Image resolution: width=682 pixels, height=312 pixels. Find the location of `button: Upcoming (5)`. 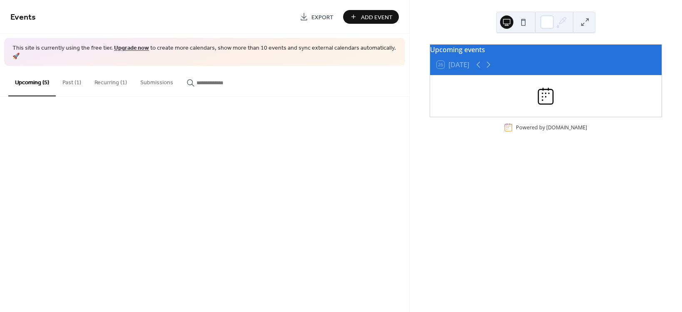

button: Upcoming (5) is located at coordinates (32, 81).